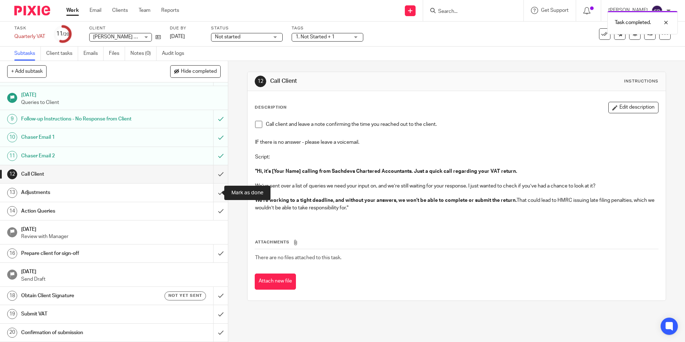 The width and height of the screenshot is (685, 342). Describe the element at coordinates (185, 295) in the screenshot. I see `span: Not yet sent` at that location.